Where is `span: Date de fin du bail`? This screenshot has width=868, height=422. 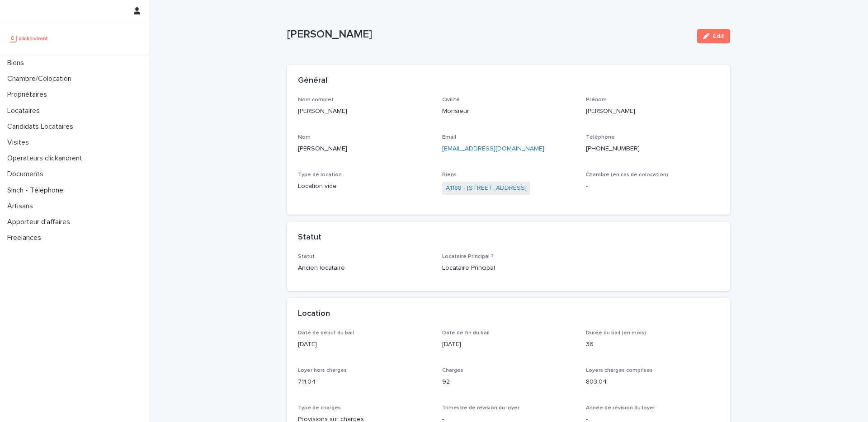
span: Date de fin du bail is located at coordinates (465, 333).